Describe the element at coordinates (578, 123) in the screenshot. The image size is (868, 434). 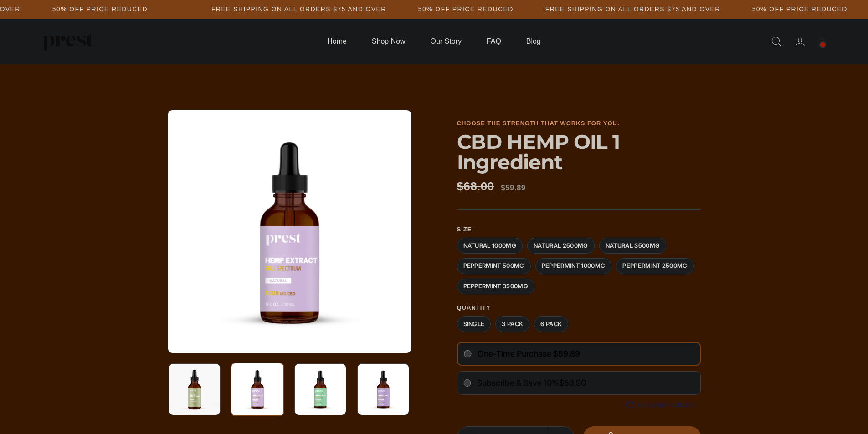
I see `h6: choose the strength that works for you.` at that location.